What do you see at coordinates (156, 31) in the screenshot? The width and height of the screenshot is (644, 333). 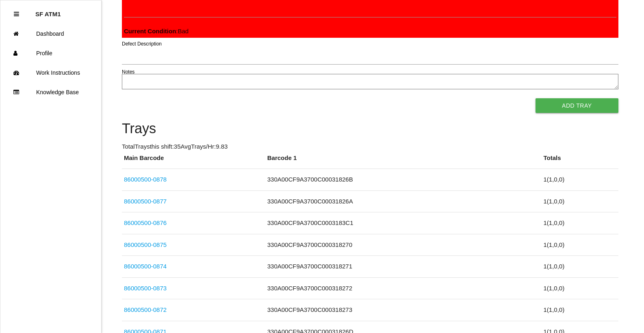 I see `span: : Bad` at bounding box center [156, 31].